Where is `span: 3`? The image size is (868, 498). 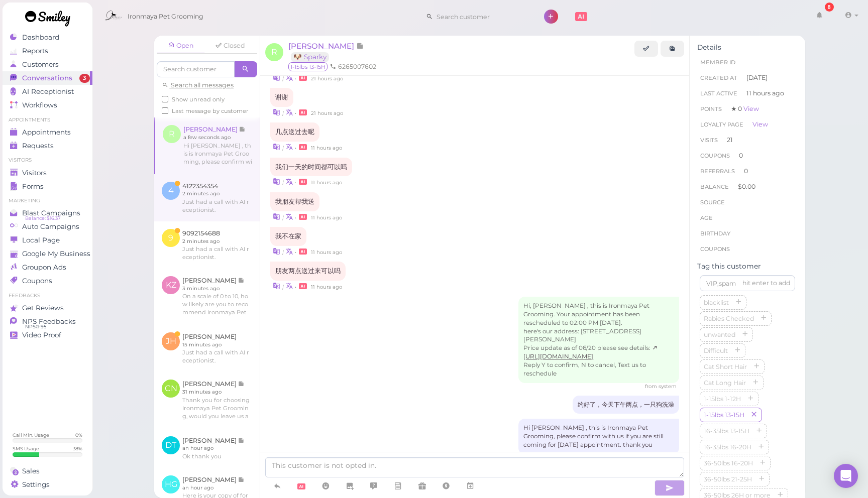
span: 3 is located at coordinates (84, 79).